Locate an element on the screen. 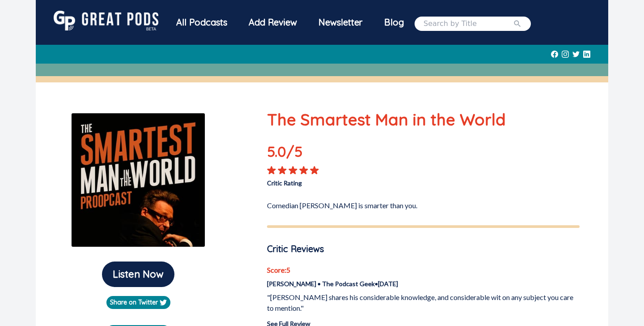 This screenshot has width=644, height=326. a: Listen Now is located at coordinates (138, 274).